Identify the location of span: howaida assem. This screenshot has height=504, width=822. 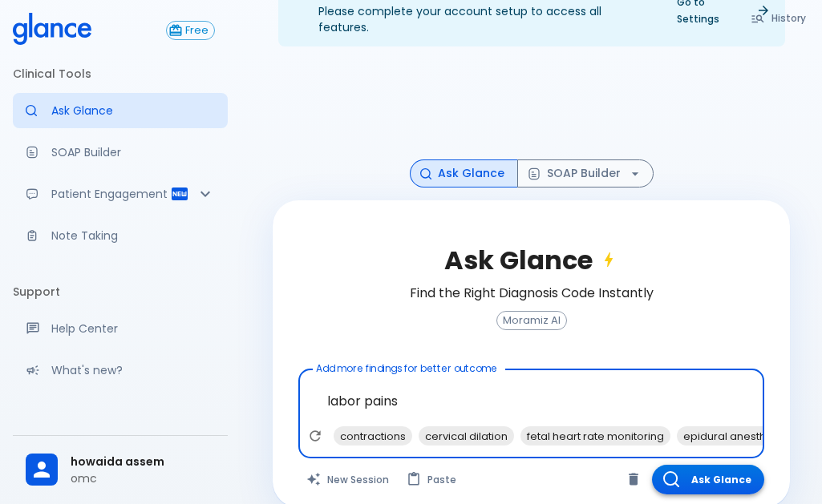
(143, 462).